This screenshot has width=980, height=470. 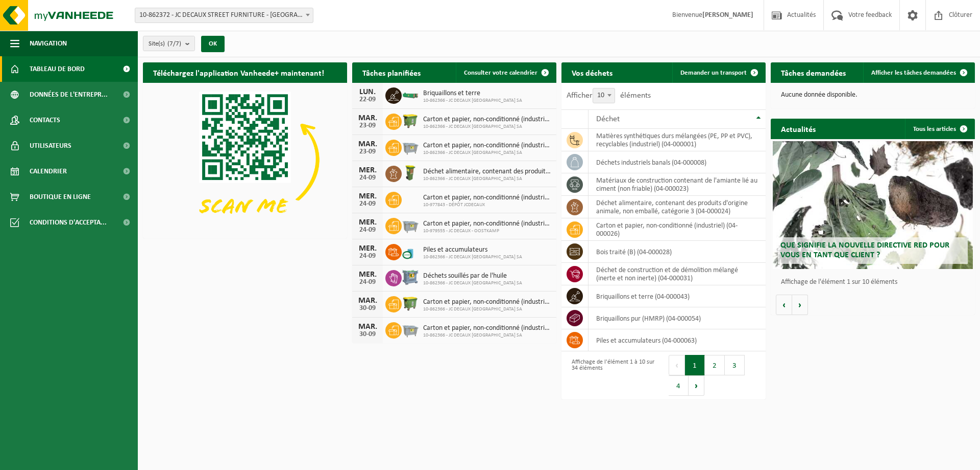 What do you see at coordinates (798, 128) in the screenshot?
I see `h2: Actualités` at bounding box center [798, 128].